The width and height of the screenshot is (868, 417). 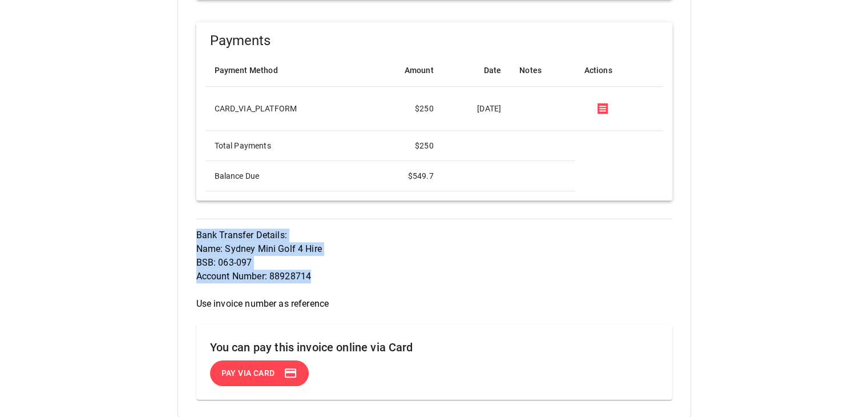 What do you see at coordinates (404, 176) in the screenshot?
I see `td: $ 549.7` at bounding box center [404, 176].